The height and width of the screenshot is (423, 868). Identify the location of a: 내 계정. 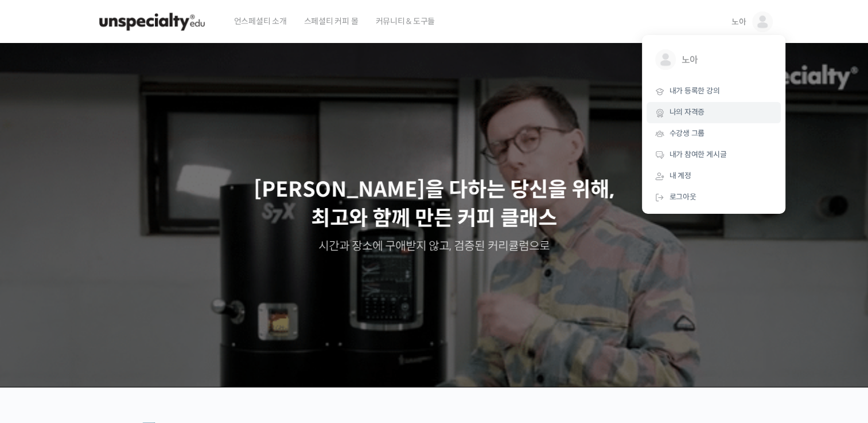
(714, 176).